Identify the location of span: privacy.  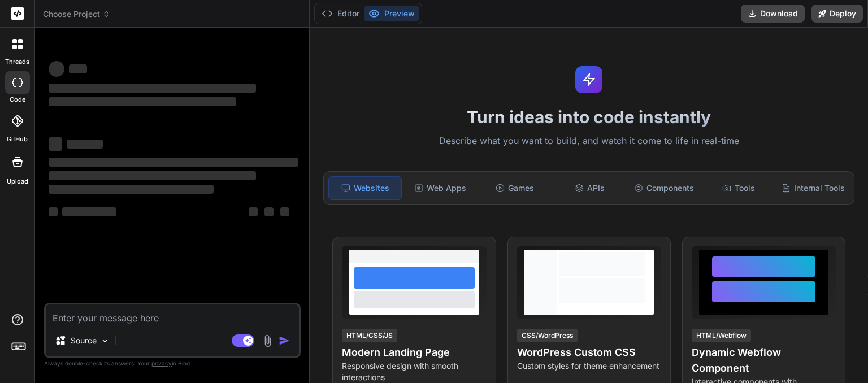
(162, 363).